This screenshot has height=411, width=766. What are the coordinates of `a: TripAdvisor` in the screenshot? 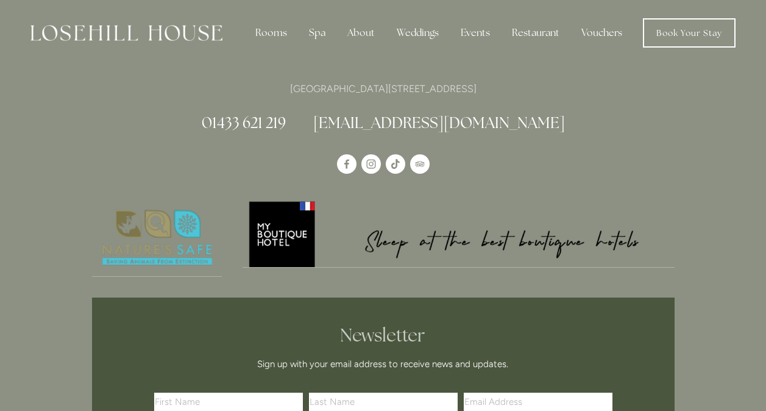 It's located at (420, 164).